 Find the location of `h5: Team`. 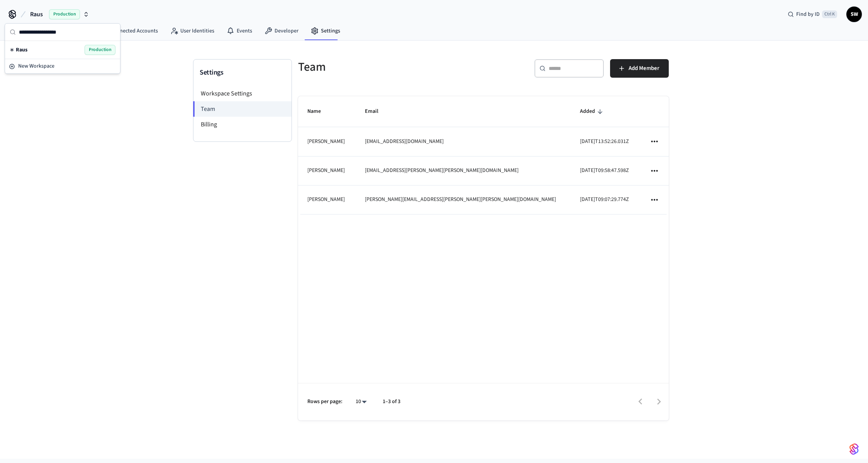

h5: Team is located at coordinates (388, 67).